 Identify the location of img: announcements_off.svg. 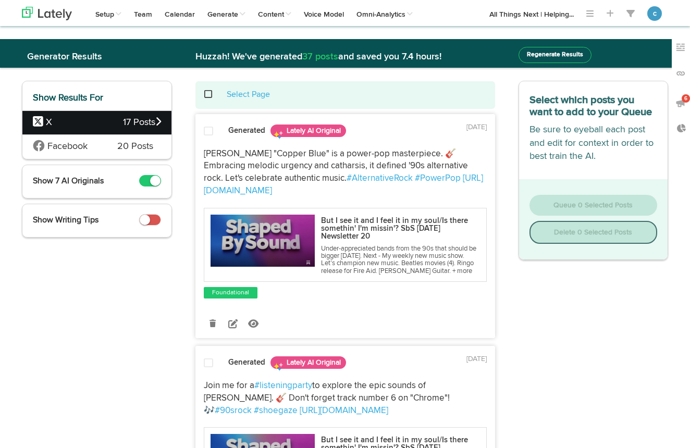
(681, 103).